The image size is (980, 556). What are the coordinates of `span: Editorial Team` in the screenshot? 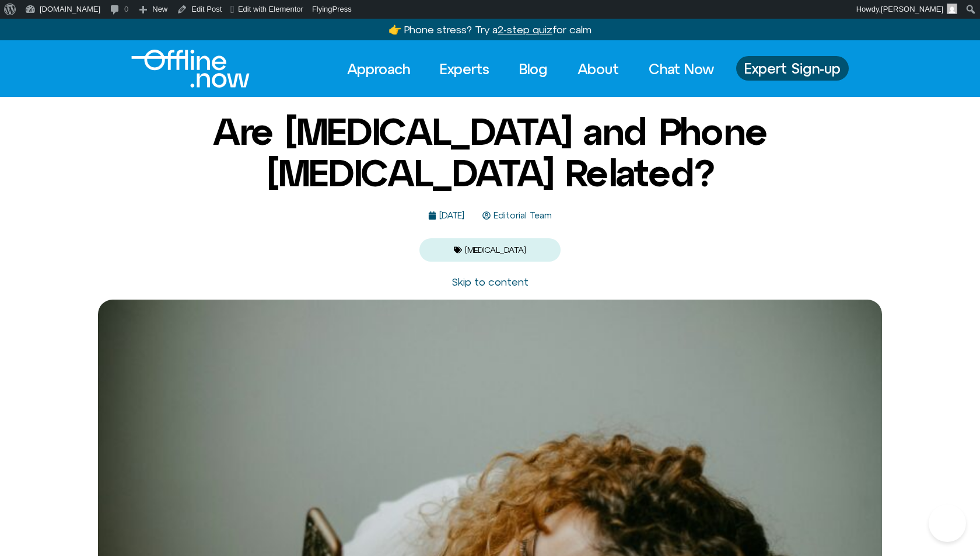 It's located at (521, 215).